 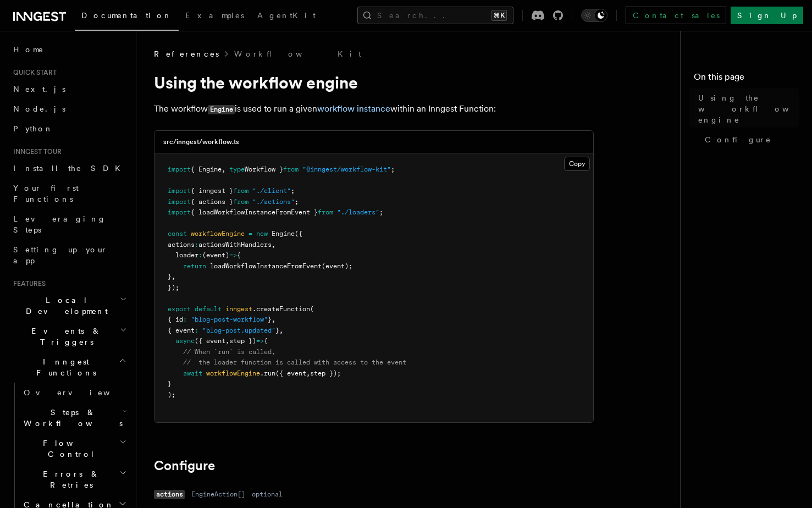 What do you see at coordinates (33, 128) in the screenshot?
I see `span: Python` at bounding box center [33, 128].